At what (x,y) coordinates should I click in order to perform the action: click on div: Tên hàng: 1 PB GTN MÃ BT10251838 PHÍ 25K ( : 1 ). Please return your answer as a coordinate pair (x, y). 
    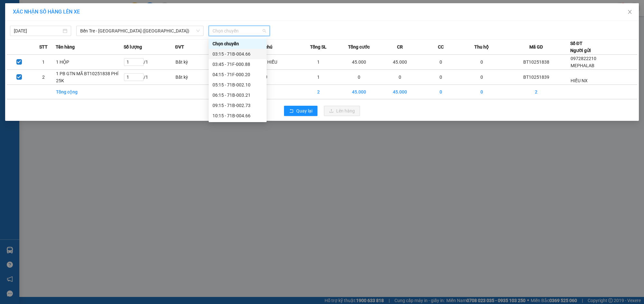
    Looking at the image, I should click on (49, 53).